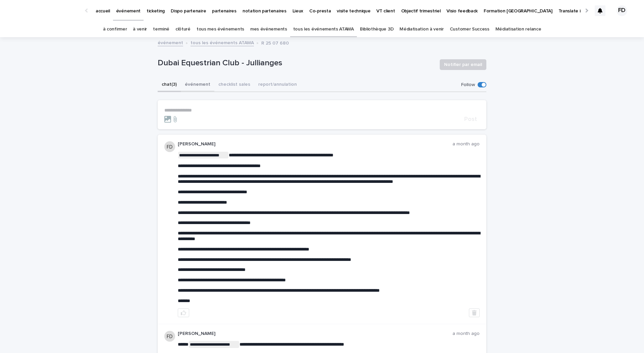 The width and height of the screenshot is (644, 353). I want to click on button: report/annulation, so click(277, 85).